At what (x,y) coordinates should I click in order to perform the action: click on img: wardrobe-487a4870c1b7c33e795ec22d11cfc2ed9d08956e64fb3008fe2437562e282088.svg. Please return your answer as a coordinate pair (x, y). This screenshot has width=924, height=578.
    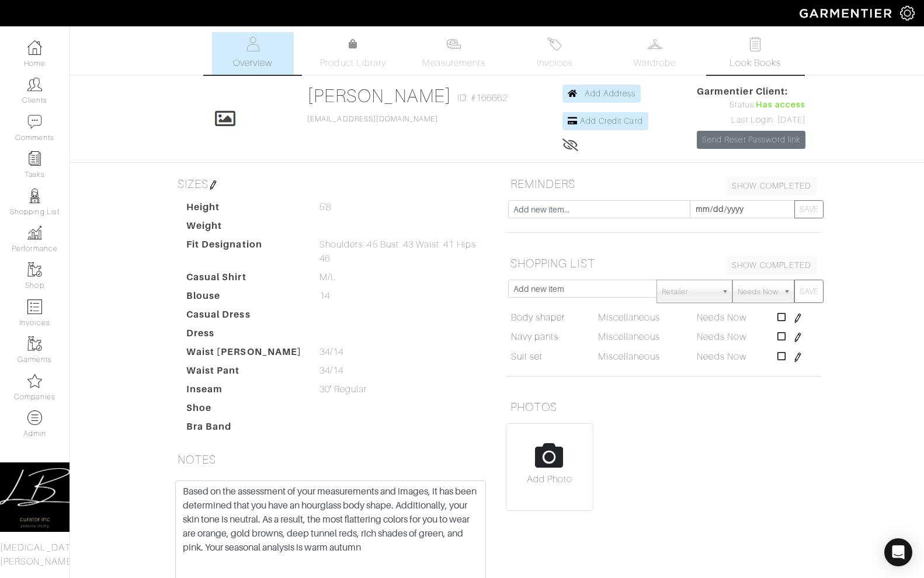
    Looking at the image, I should click on (655, 44).